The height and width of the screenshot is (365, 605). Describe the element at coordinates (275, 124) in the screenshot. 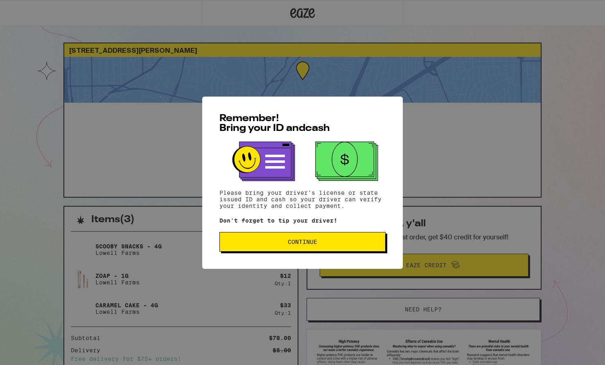

I see `span: Remember! Bring your ID and cash` at that location.